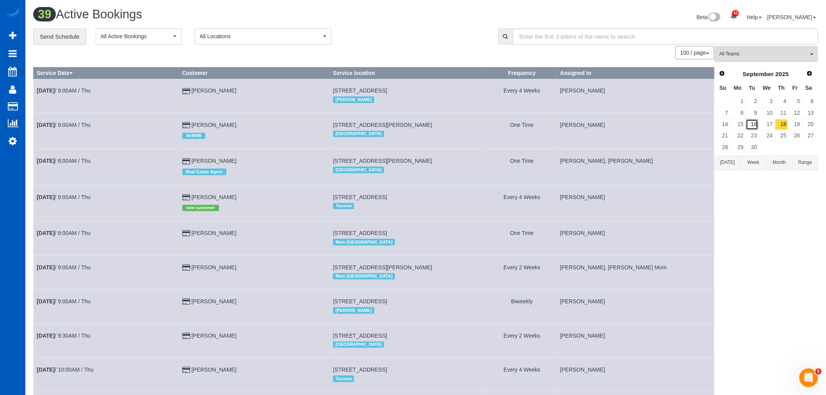 The image size is (826, 395). I want to click on span: Sunday, so click(723, 88).